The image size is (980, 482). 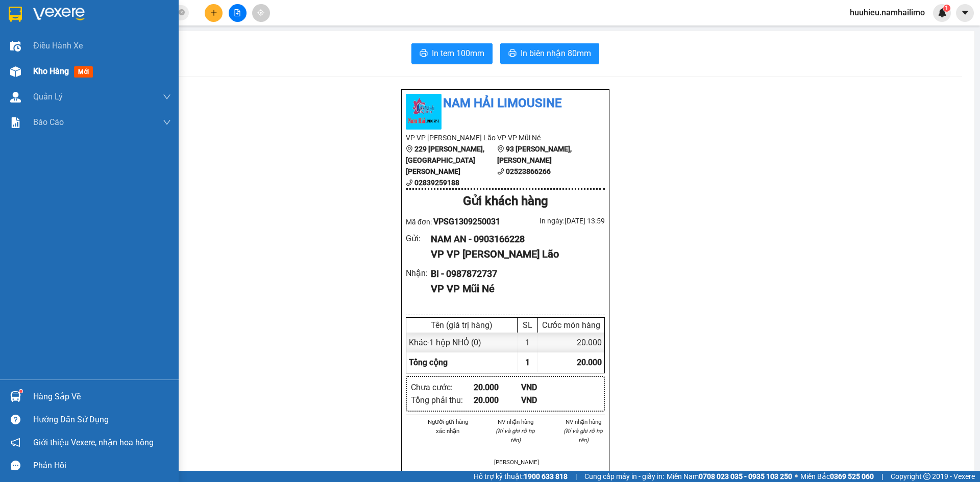 I want to click on span: Tổng cộng, so click(x=428, y=362).